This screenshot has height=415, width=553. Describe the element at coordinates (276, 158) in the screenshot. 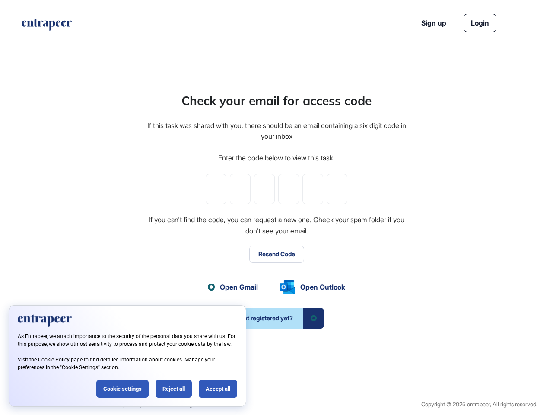

I see `div: Enter the code below to view this task.` at that location.